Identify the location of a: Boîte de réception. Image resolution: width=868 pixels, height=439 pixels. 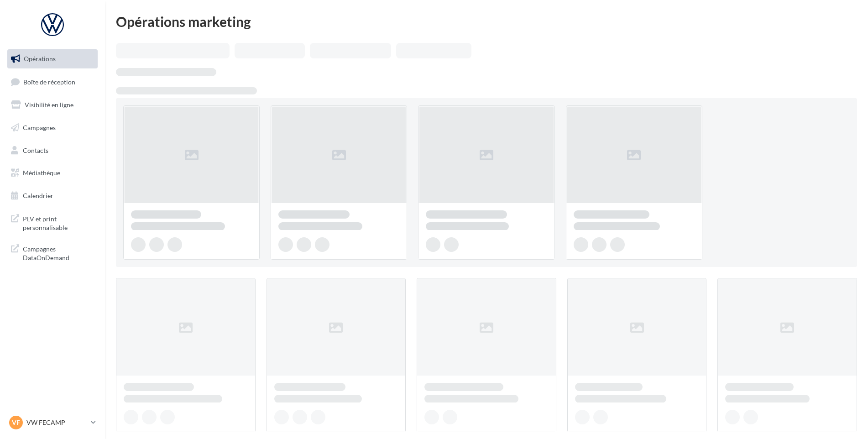
(52, 82).